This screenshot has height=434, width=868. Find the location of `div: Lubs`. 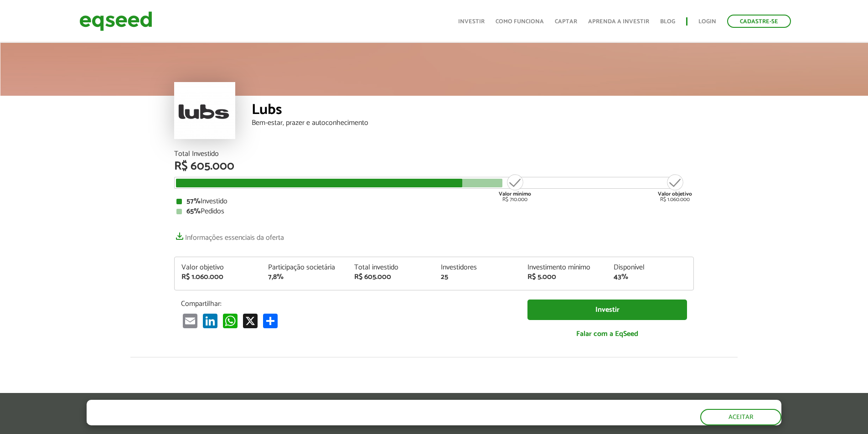

div: Lubs is located at coordinates (472, 111).